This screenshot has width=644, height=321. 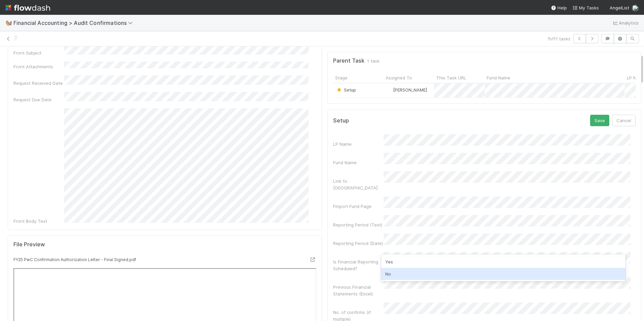 What do you see at coordinates (359, 265) in the screenshot?
I see `div: Is Financial Reporting Scheduled?` at bounding box center [359, 265].